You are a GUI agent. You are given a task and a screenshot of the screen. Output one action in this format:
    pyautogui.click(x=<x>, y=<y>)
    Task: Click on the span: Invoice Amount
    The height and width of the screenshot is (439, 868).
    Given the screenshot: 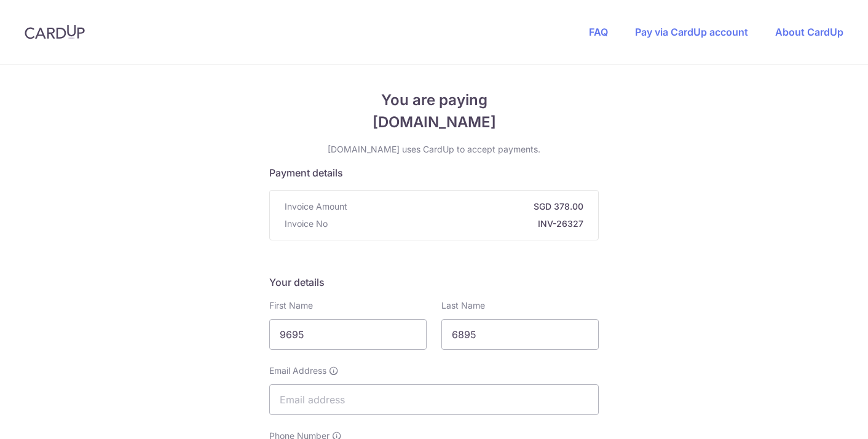 What is the action you would take?
    pyautogui.click(x=317, y=206)
    